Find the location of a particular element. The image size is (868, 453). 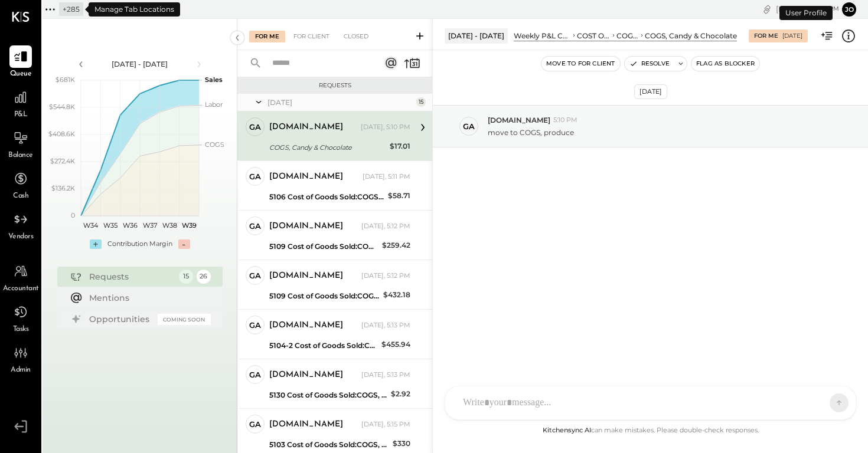

span: Queue is located at coordinates (21, 74).